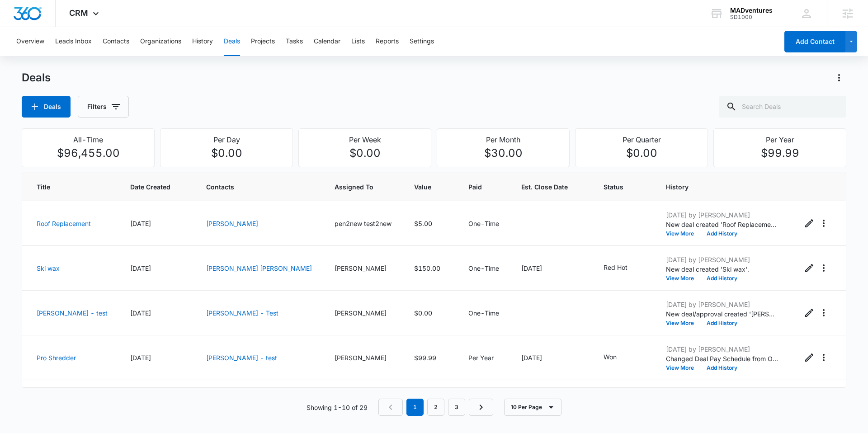  I want to click on p: Per Quarter, so click(641, 140).